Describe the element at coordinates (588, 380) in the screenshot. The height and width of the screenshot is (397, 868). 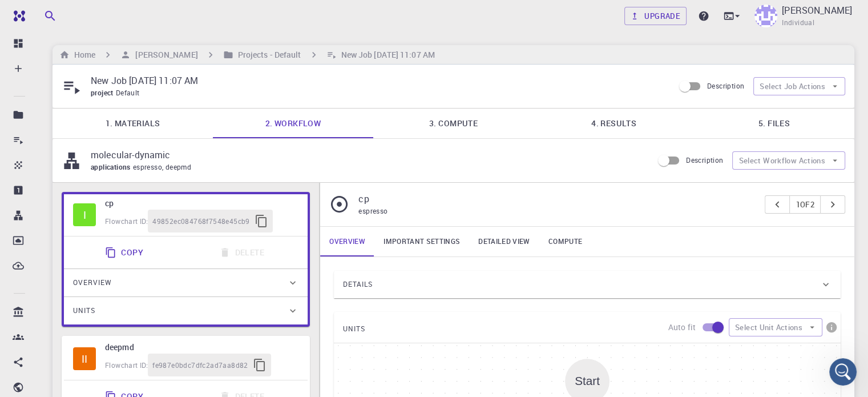
I see `div: Start` at that location.